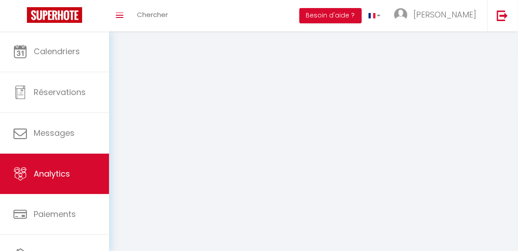 This screenshot has height=251, width=518. I want to click on button: Besoin d'aide ?, so click(330, 16).